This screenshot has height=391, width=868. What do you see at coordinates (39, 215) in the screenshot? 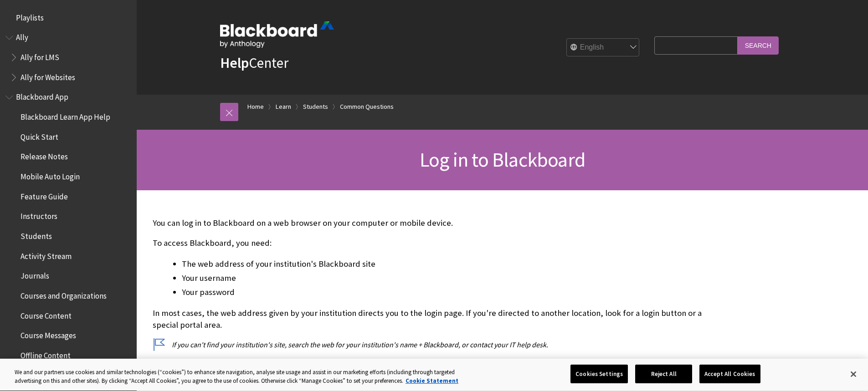
I see `span: Instructors` at bounding box center [39, 215].